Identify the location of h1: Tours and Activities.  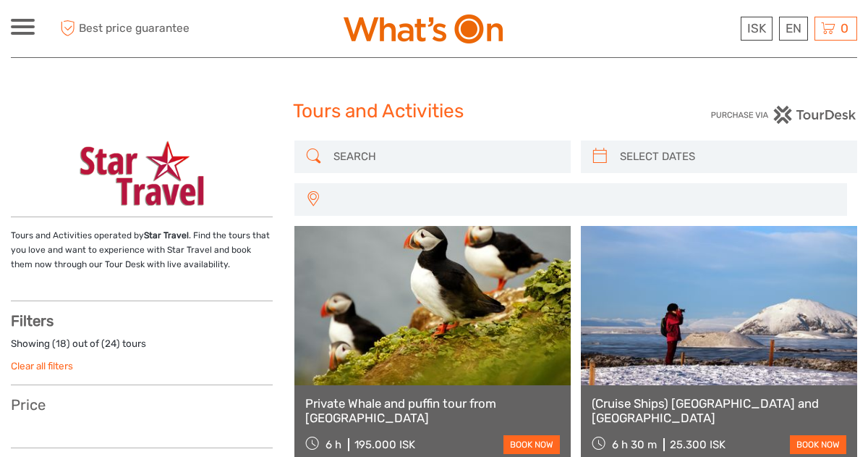
(434, 111).